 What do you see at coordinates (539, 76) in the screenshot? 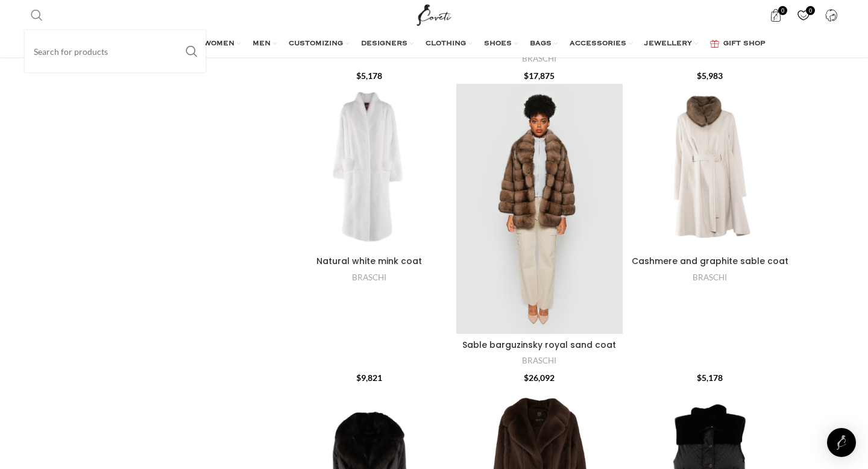
I see `bdi: 17,875` at bounding box center [539, 76].